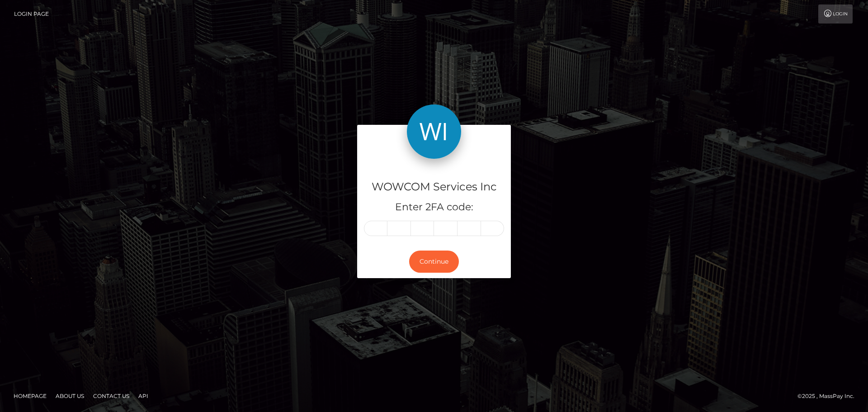  I want to click on a: Login, so click(835, 14).